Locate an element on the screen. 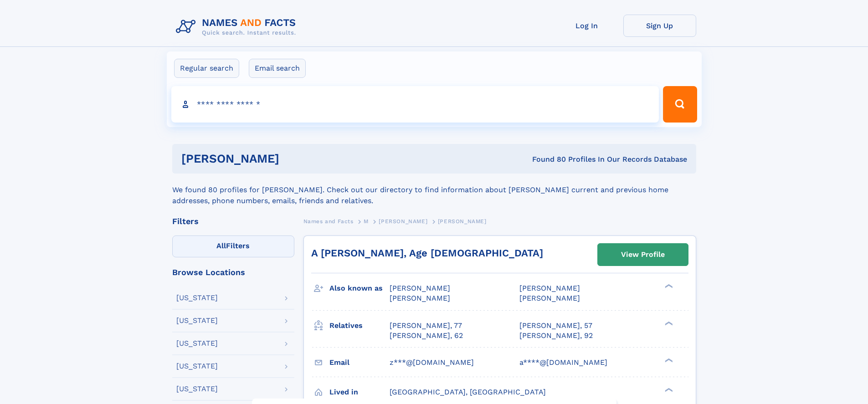 This screenshot has width=868, height=404. div: View Profile is located at coordinates (643, 255).